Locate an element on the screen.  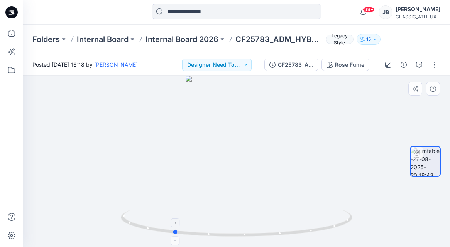
a: Internal Board 2026 is located at coordinates (182, 39).